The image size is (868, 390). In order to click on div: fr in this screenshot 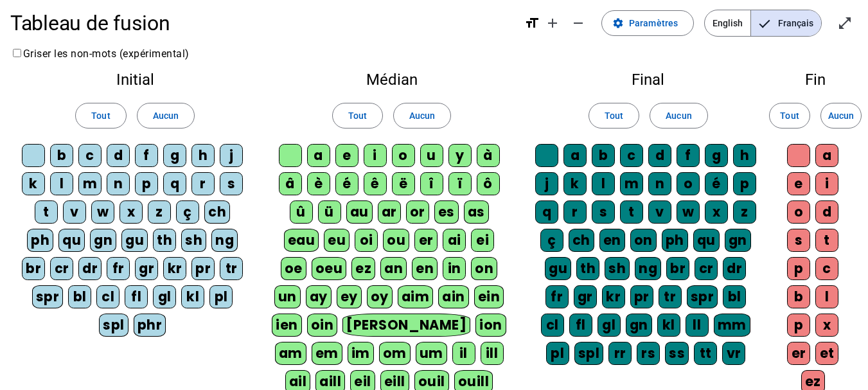, I will do `click(118, 269)`.